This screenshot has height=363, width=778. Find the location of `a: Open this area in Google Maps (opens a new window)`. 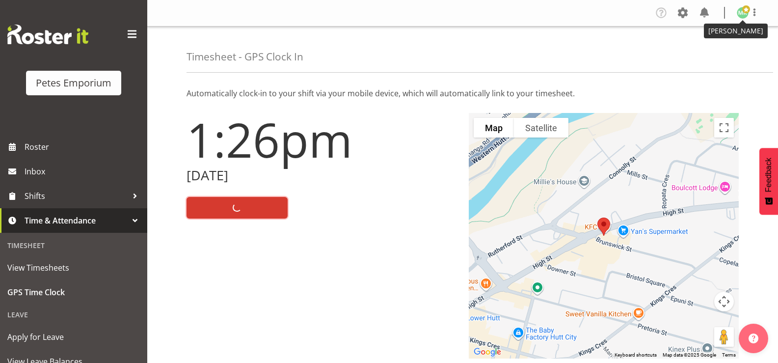

a: Open this area in Google Maps (opens a new window) is located at coordinates (487, 352).